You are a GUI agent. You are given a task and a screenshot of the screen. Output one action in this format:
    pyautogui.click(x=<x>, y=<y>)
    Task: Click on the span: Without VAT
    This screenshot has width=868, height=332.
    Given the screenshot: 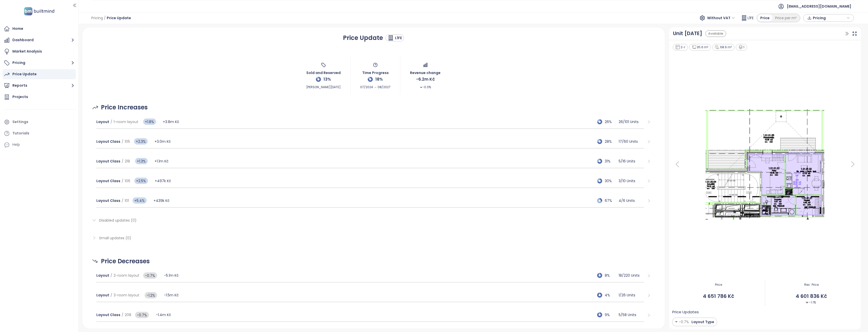 What is the action you would take?
    pyautogui.click(x=721, y=18)
    